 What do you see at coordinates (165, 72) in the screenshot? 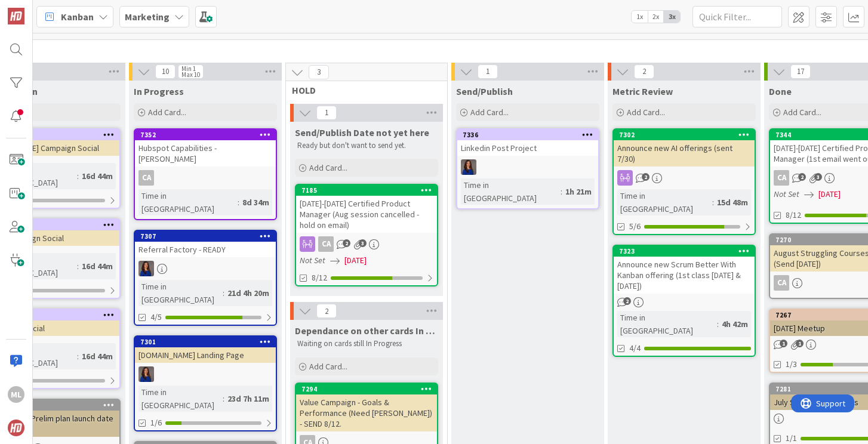
I see `span: 10` at bounding box center [165, 72].